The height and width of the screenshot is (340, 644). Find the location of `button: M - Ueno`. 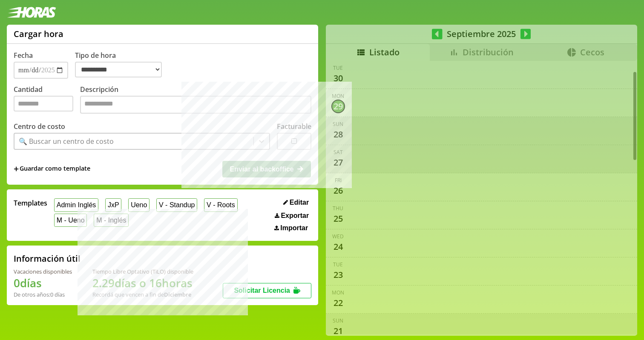

button: M - Ueno is located at coordinates (71, 220).